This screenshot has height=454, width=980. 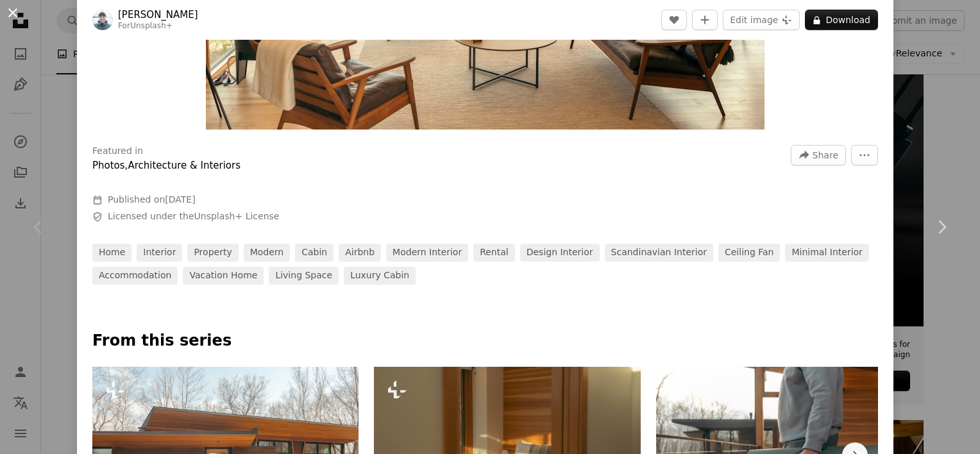 I want to click on a: Unsplash+ License, so click(x=237, y=216).